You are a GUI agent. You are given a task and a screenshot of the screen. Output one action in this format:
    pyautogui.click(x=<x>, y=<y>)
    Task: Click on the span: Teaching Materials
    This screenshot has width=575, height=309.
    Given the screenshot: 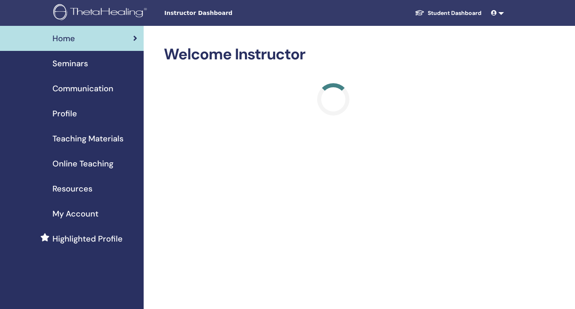 What is the action you would take?
    pyautogui.click(x=88, y=138)
    